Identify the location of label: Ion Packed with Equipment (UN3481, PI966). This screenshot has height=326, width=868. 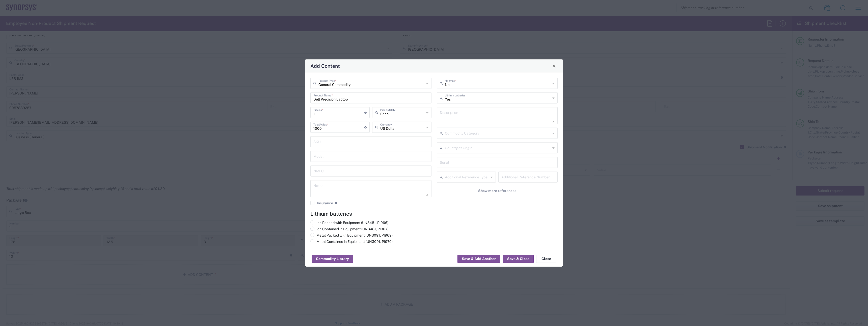
(349, 223).